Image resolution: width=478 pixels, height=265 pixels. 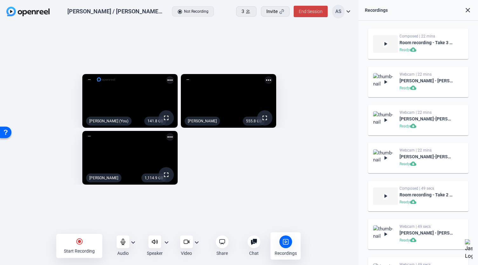 What do you see at coordinates (254, 253) in the screenshot?
I see `div: Chat` at bounding box center [254, 253].